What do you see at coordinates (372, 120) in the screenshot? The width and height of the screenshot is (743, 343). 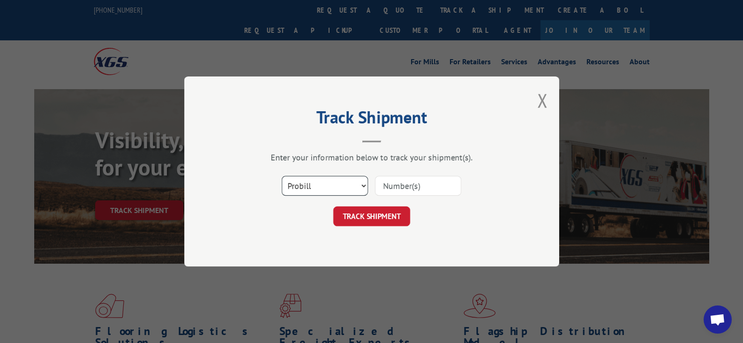 I see `h2: Track Shipment` at bounding box center [372, 120].